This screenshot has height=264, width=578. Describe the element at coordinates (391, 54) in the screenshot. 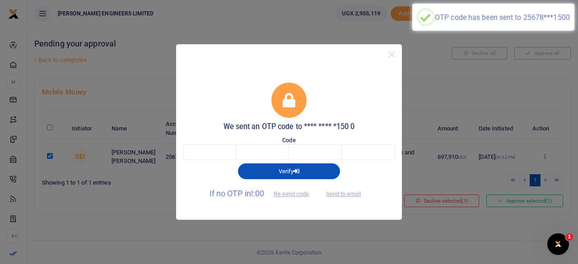

I see `button: Close` at that location.